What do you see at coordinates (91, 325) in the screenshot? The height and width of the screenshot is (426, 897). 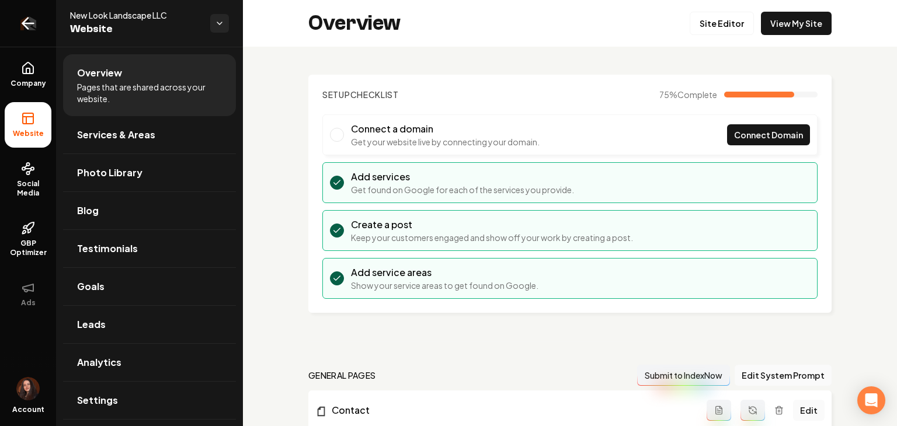 I see `span: Leads` at bounding box center [91, 325].